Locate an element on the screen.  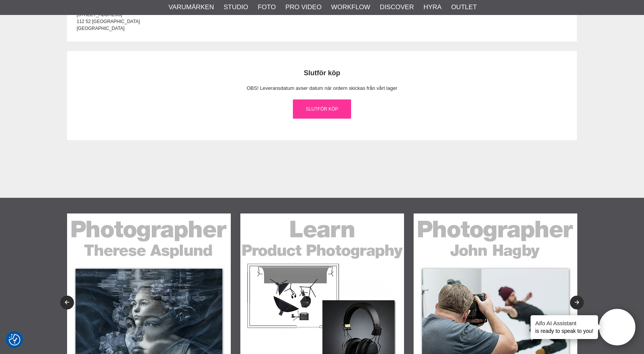
h4: Aifo AI Assistant is located at coordinates (564, 323).